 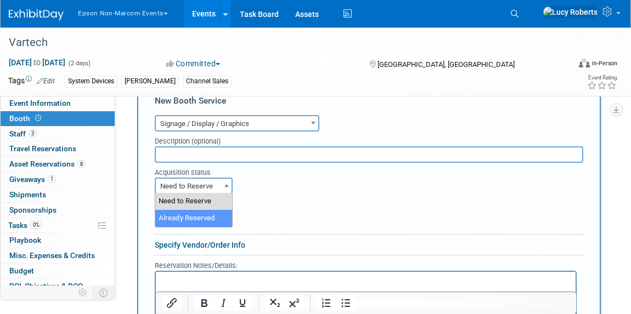 I want to click on a: Booth, so click(x=58, y=118).